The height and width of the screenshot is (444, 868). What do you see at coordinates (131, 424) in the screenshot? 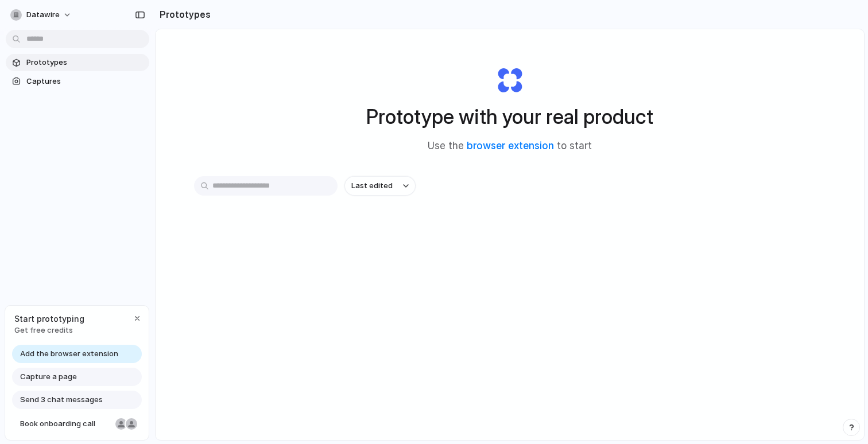
I see `div: Christian Iacullo` at bounding box center [131, 424].